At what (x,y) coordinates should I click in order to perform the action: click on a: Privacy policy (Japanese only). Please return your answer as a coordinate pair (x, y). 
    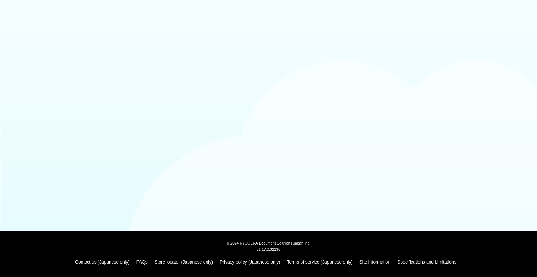
    Looking at the image, I should click on (250, 262).